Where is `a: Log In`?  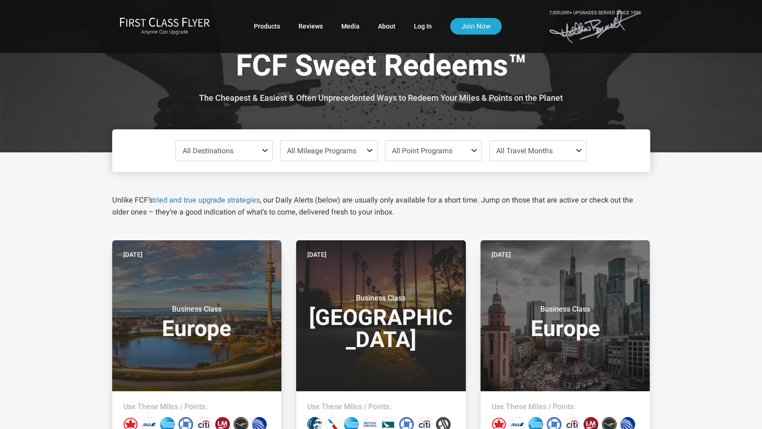 a: Log In is located at coordinates (423, 26).